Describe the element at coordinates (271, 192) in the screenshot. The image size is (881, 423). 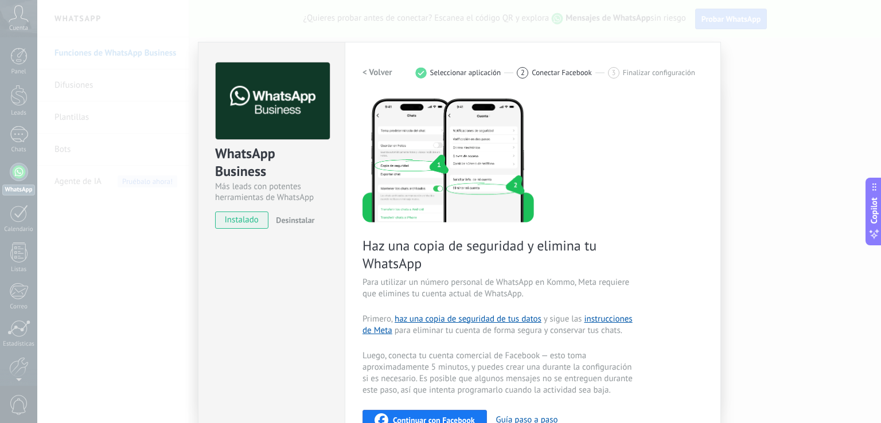
I see `div: Más leads con potentes herramientas de WhatsApp` at that location.